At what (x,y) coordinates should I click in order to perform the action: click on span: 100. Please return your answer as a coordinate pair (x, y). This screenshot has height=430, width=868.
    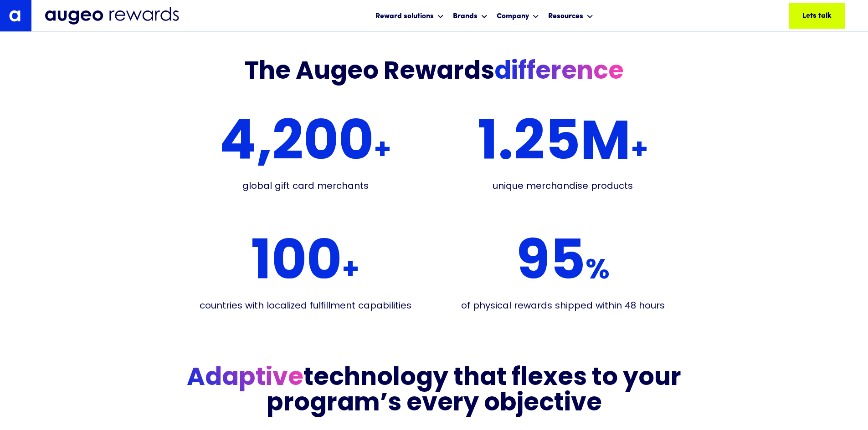
    Looking at the image, I should click on (296, 265).